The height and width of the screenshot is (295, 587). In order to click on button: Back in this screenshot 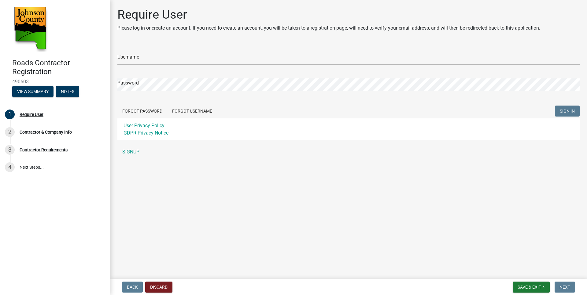, I will do `click(132, 287)`.